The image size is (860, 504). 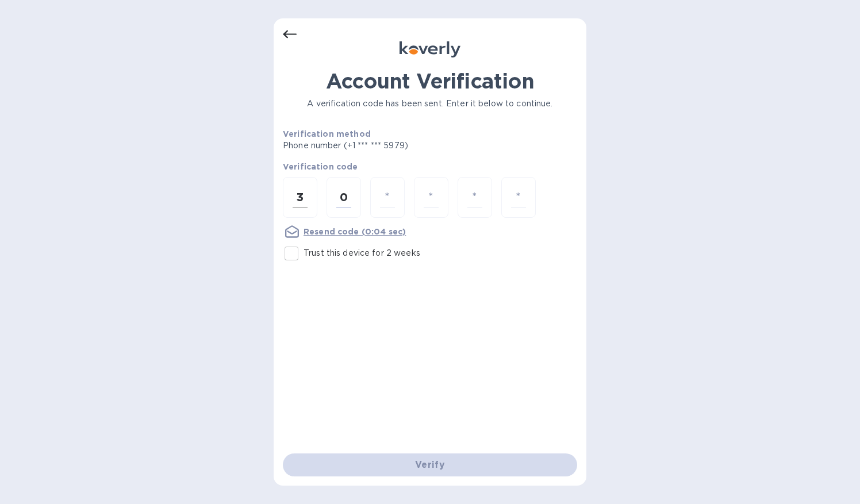 What do you see at coordinates (355, 231) in the screenshot?
I see `u: Resend code (0:04 sec)` at bounding box center [355, 231].